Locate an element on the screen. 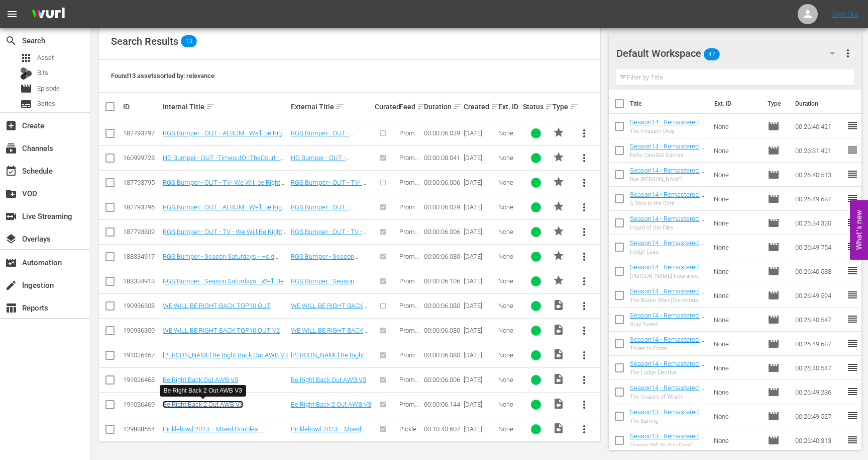 The width and height of the screenshot is (868, 460). div: Lodge Luau is located at coordinates (668, 252).